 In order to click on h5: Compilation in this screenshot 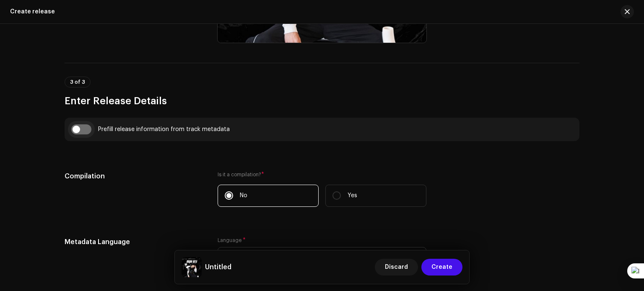, I will do `click(134, 176)`.